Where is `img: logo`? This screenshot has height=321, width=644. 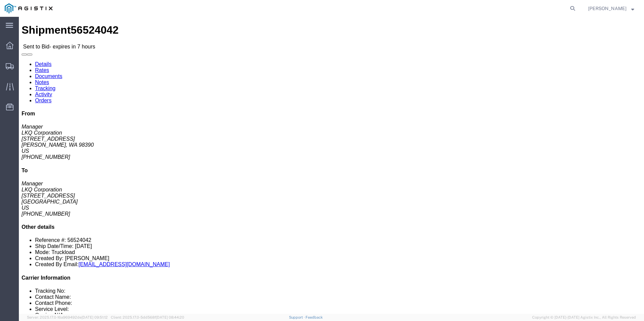
img: logo is located at coordinates (29, 9).